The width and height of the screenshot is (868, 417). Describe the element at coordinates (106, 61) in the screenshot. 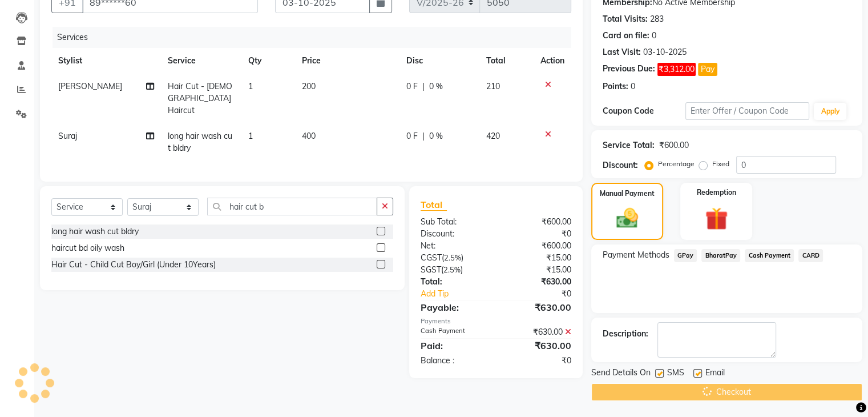

I see `th: Stylist` at that location.